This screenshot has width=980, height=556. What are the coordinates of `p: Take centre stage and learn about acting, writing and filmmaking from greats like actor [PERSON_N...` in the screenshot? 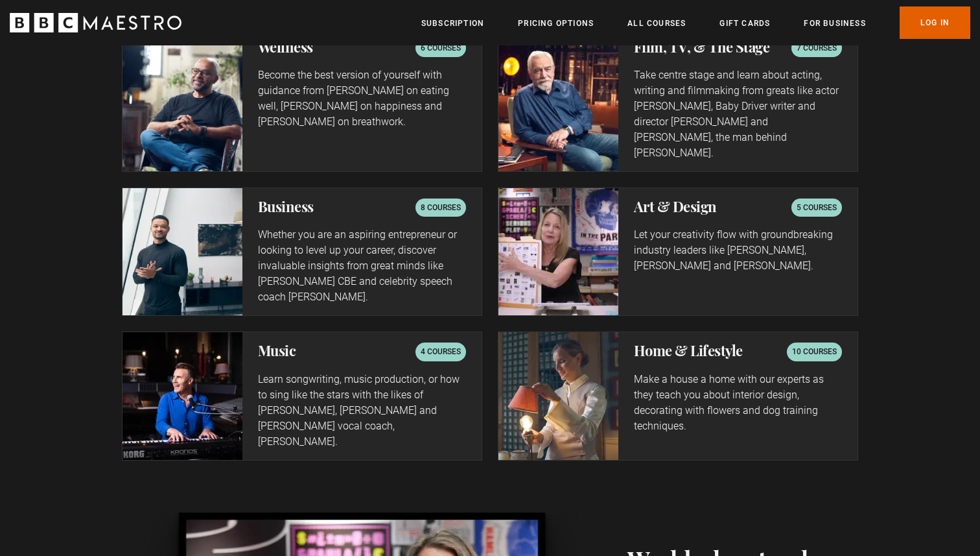 It's located at (737, 114).